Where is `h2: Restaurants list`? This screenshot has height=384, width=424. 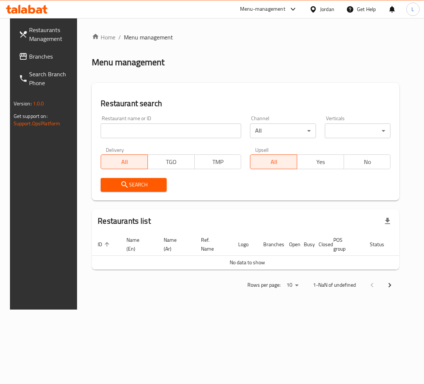
h2: Restaurants list is located at coordinates (124, 221).